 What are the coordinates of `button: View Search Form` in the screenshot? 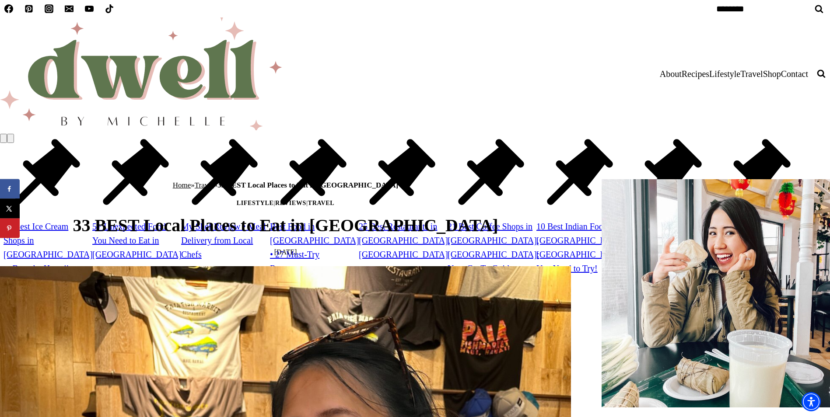 It's located at (821, 74).